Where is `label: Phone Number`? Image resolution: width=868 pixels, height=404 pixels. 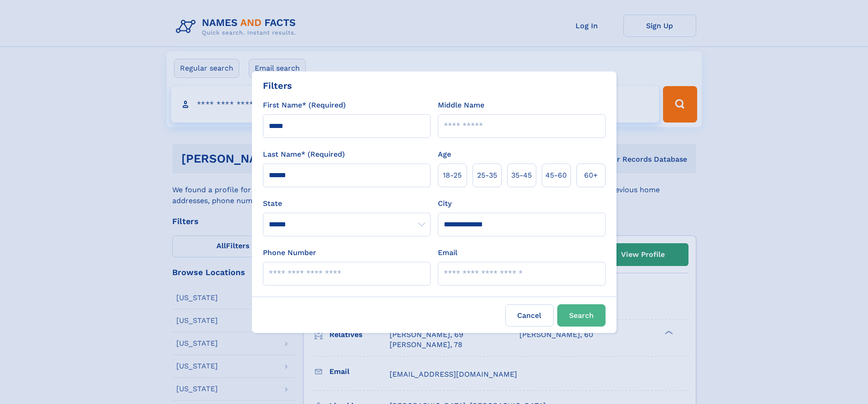
label: Phone Number is located at coordinates (289, 253).